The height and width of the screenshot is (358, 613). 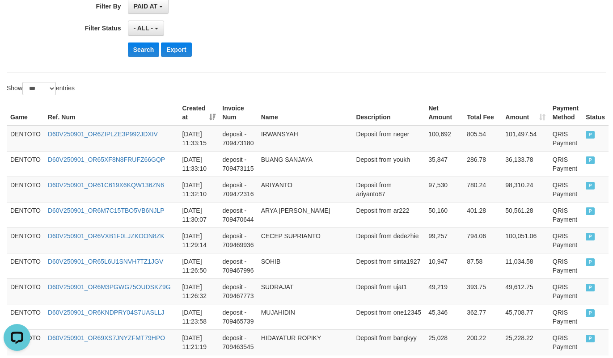 I want to click on td: Deposit from dedezhie, so click(x=389, y=240).